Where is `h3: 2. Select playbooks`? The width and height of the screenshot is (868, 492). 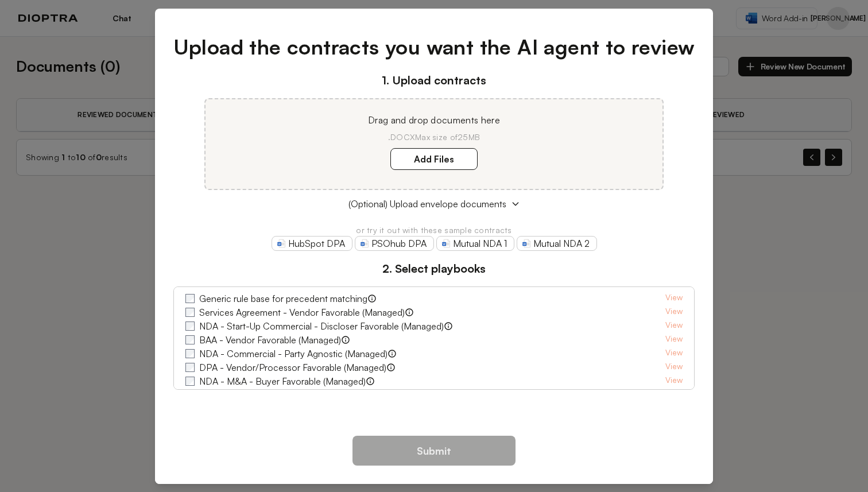 h3: 2. Select playbooks is located at coordinates (434, 269).